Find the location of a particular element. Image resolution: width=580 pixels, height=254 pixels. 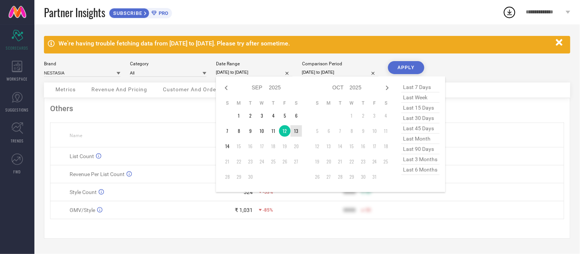

td: Thu Sep 18 2025 is located at coordinates (274, 147).